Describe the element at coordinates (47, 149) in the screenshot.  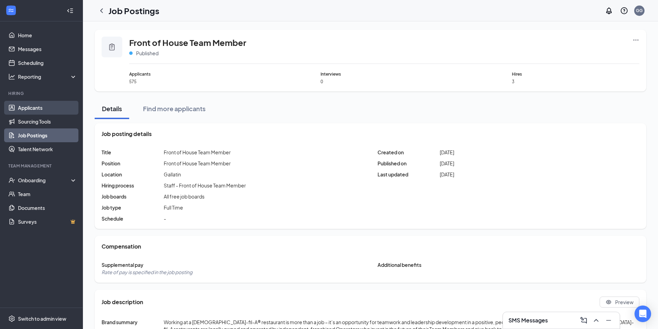
I see `a: Talent Network` at that location.